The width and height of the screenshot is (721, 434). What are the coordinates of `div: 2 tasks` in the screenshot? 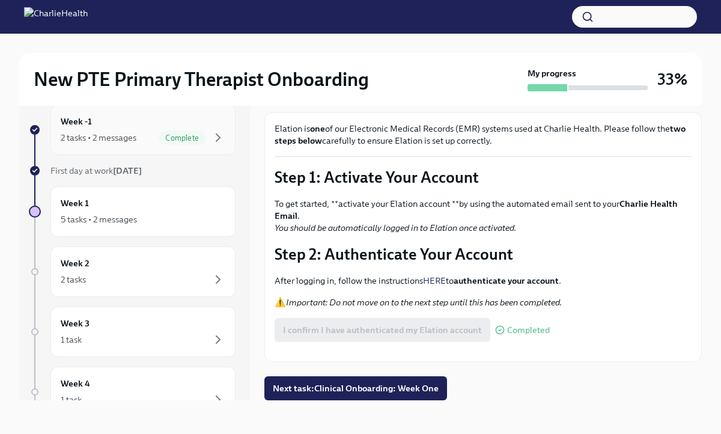 It's located at (73, 279).